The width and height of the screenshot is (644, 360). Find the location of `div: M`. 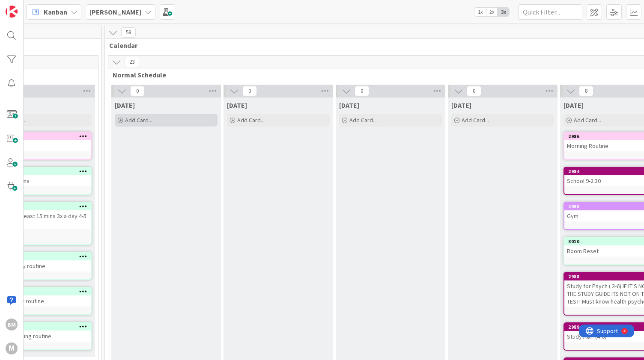

div: M is located at coordinates (12, 349).